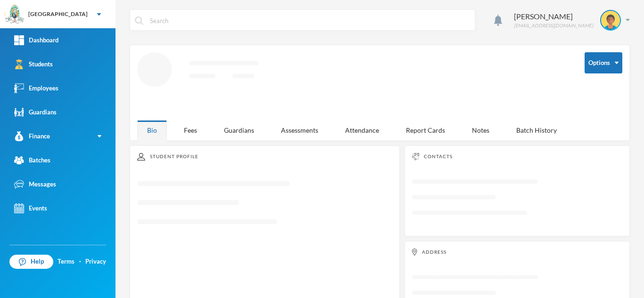 This screenshot has height=298, width=644. What do you see at coordinates (603, 63) in the screenshot?
I see `button: Options` at bounding box center [603, 63].